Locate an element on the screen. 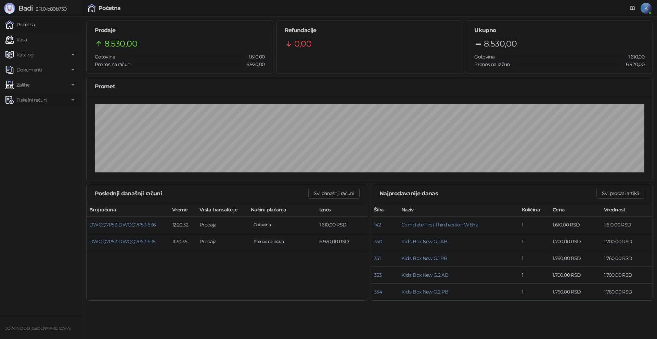 The width and height of the screenshot is (657, 339). div: Poslednji današnji računi is located at coordinates (202, 193).